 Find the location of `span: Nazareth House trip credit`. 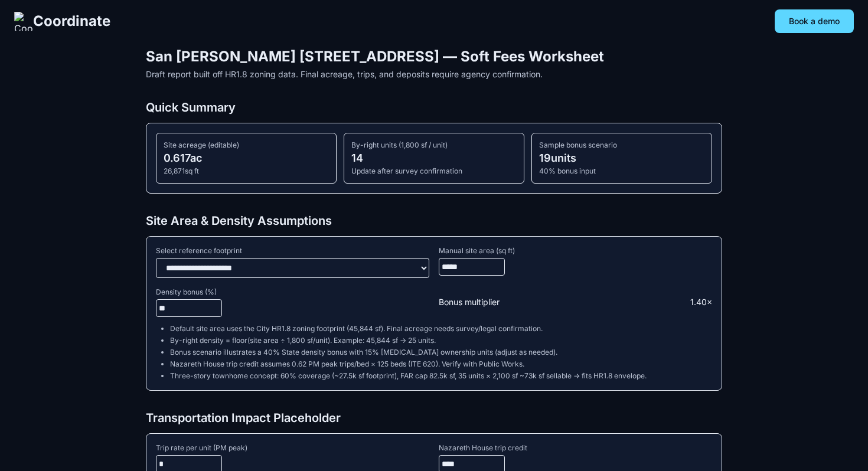

span: Nazareth House trip credit is located at coordinates (576, 448).